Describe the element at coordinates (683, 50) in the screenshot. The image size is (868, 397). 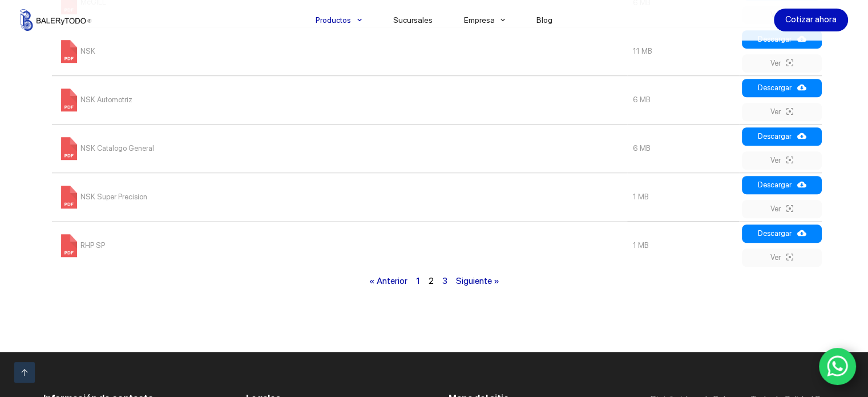
I see `td: 11 MB` at that location.